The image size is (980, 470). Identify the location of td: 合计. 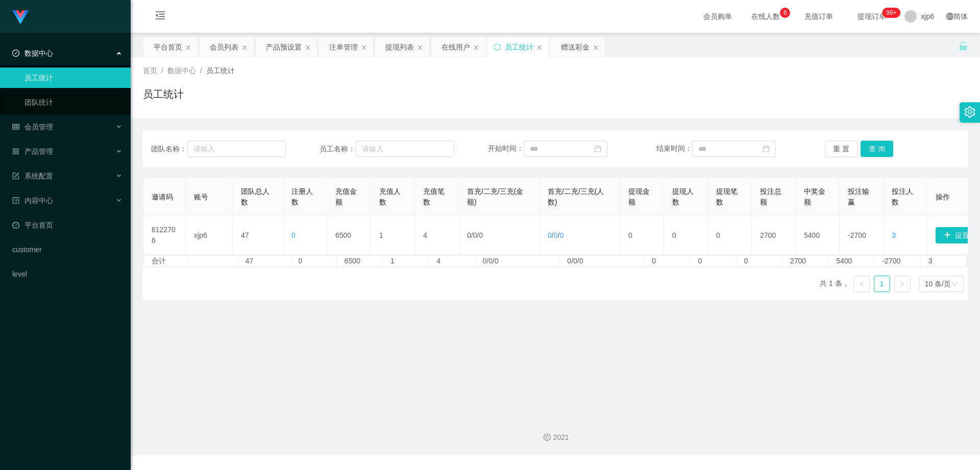
(166, 260).